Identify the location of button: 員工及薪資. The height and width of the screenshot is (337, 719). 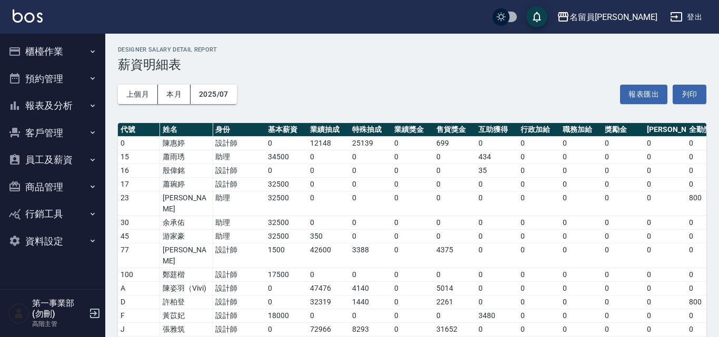
(53, 160).